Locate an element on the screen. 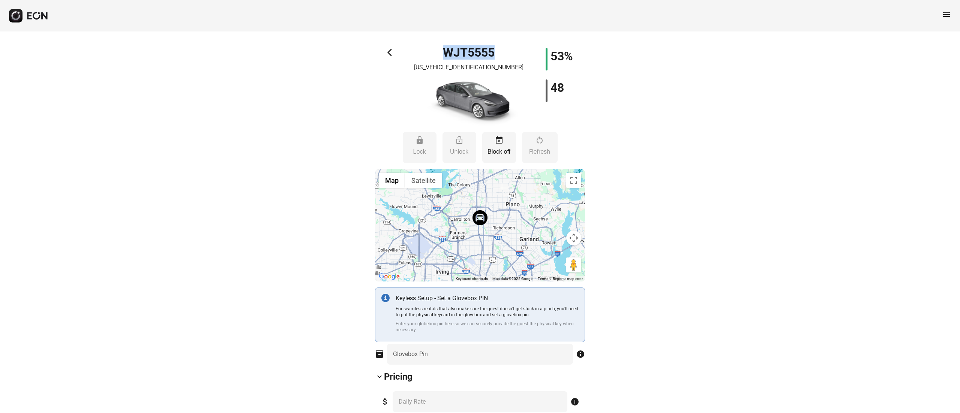  span: event_busy is located at coordinates (499, 140).